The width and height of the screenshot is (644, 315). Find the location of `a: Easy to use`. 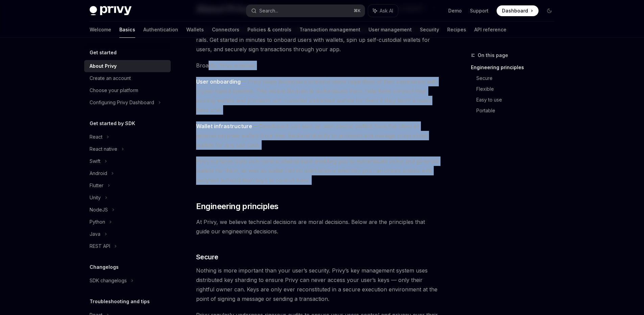

a: Easy to use is located at coordinates (518, 100).